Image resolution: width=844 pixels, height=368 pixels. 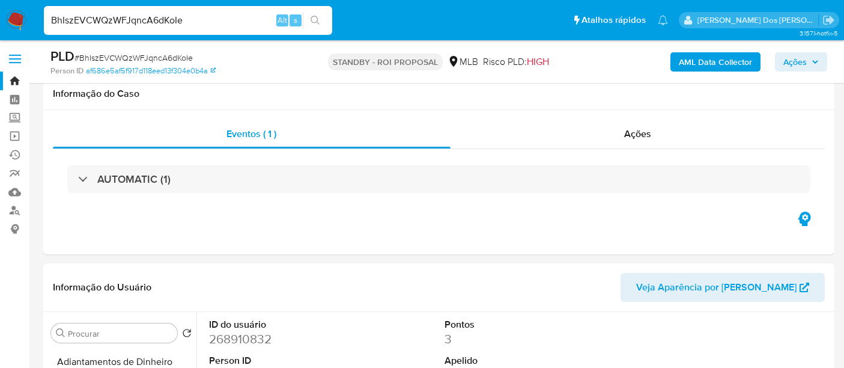 I want to click on dd: 268910832, so click(x=282, y=339).